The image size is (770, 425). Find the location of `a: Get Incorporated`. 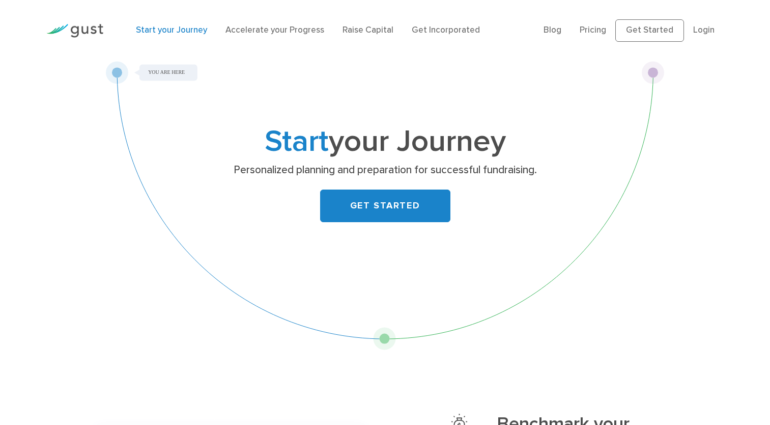

a: Get Incorporated is located at coordinates (446, 30).